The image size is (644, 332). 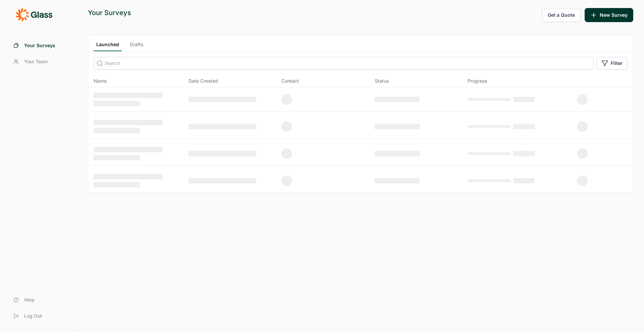 What do you see at coordinates (136, 47) in the screenshot?
I see `a: Drafts` at bounding box center [136, 47].